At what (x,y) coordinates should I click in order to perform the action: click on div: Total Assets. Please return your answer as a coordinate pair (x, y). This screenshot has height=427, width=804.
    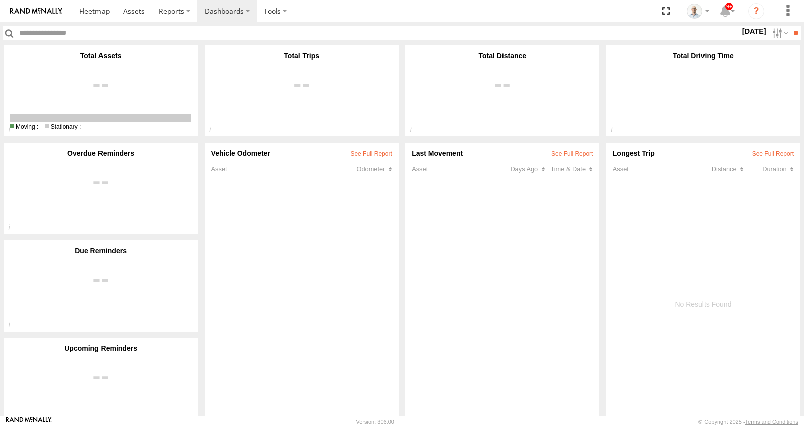
    Looking at the image, I should click on (100, 56).